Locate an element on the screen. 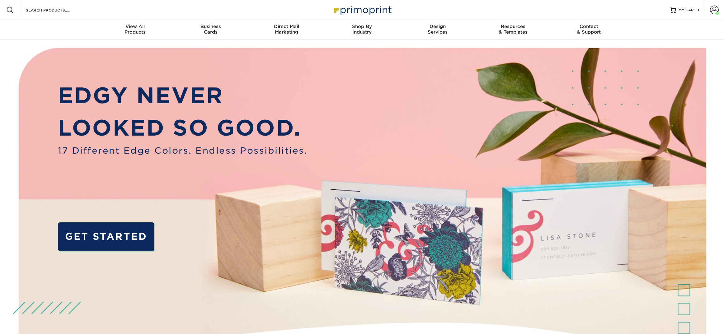 This screenshot has height=334, width=724. div: & Templates is located at coordinates (513, 29).